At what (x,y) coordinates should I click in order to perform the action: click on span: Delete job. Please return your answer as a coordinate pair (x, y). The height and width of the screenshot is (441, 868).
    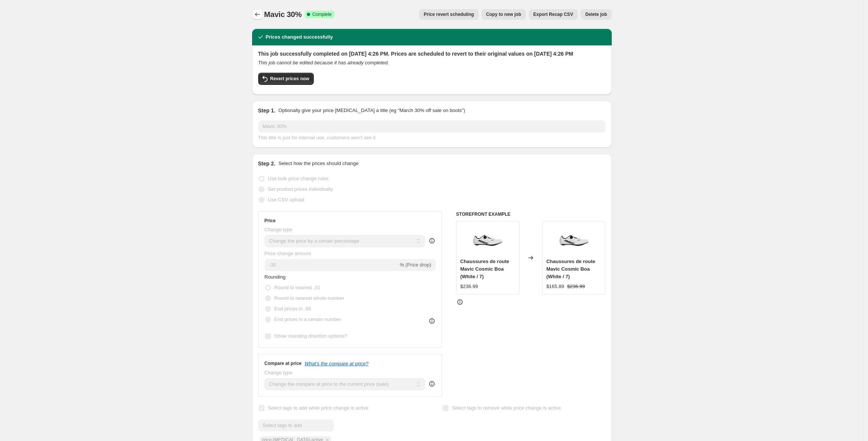
    Looking at the image, I should click on (596, 15).